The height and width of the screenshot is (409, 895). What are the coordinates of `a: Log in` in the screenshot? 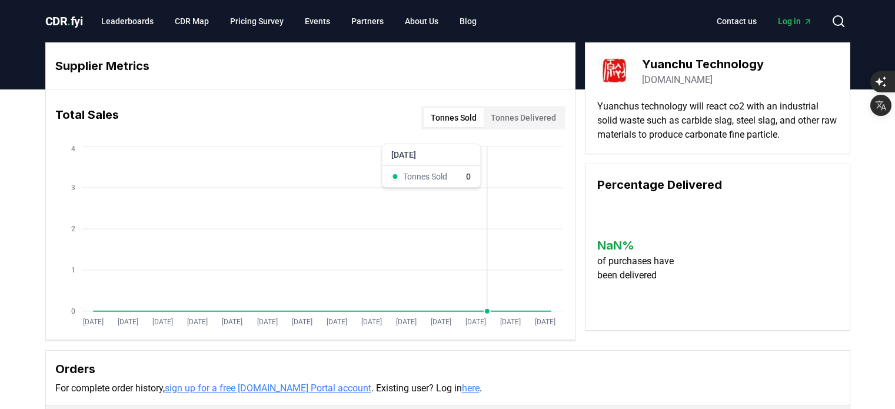 It's located at (795, 21).